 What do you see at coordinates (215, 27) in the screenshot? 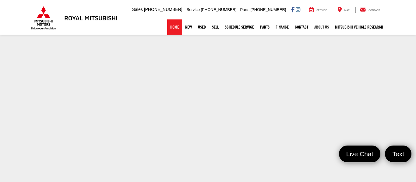
I see `a: Sell` at bounding box center [215, 27].